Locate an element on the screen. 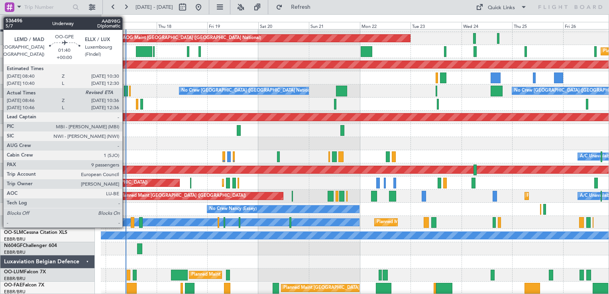  span: OO-ZUN is located at coordinates (14, 220).